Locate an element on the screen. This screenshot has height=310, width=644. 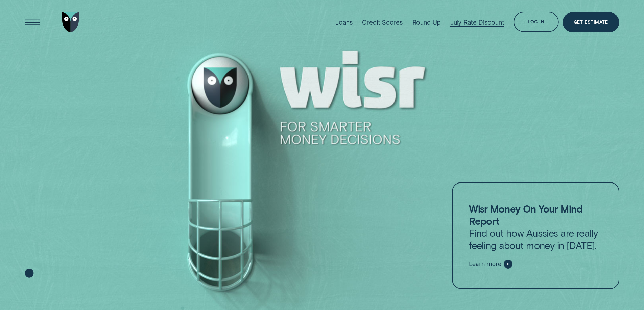
div: Credit Scores is located at coordinates (383, 23).